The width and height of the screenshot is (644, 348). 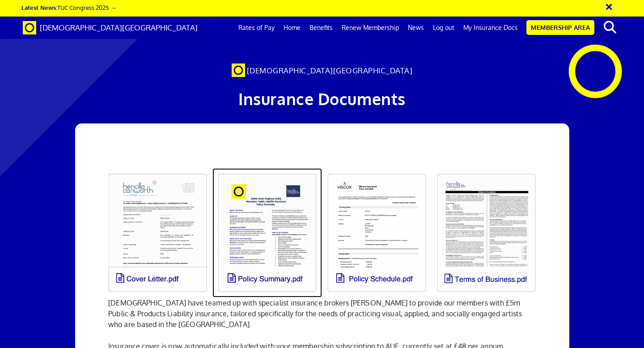 What do you see at coordinates (321, 27) in the screenshot?
I see `a: Benefits` at bounding box center [321, 27].